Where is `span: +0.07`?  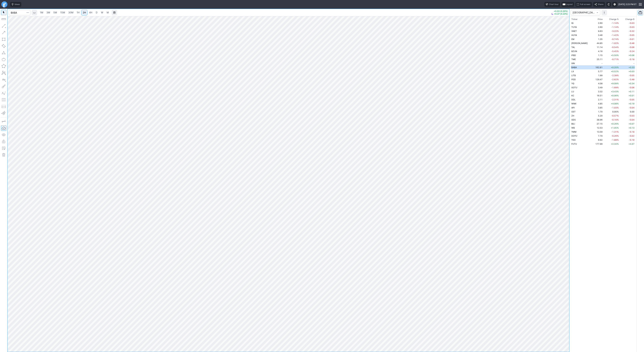
span: +0.07 is located at coordinates (631, 124).